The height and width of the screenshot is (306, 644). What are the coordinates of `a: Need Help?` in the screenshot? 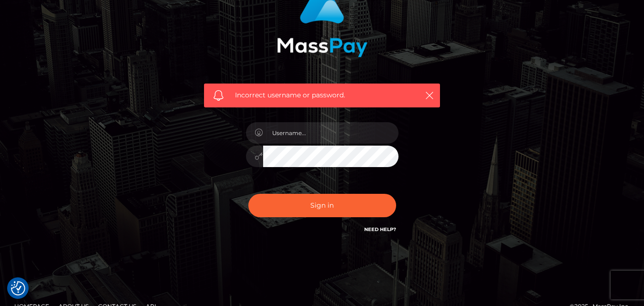 It's located at (380, 229).